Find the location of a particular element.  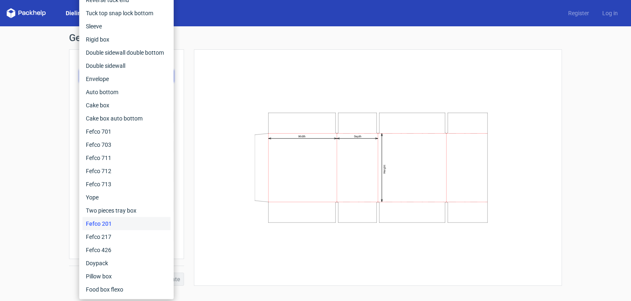

h1: Generate new dieline is located at coordinates (316, 38).